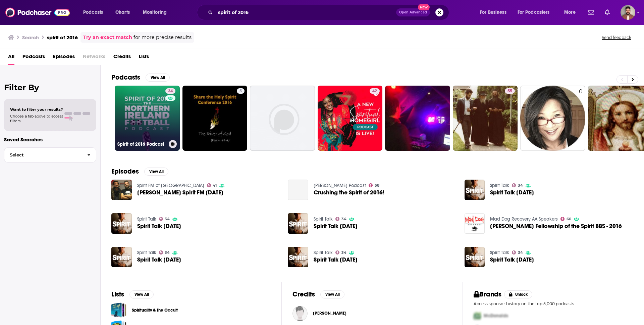 This screenshot has width=644, height=325. Describe the element at coordinates (121, 257) in the screenshot. I see `a: Spirit Talk December 2016` at that location.